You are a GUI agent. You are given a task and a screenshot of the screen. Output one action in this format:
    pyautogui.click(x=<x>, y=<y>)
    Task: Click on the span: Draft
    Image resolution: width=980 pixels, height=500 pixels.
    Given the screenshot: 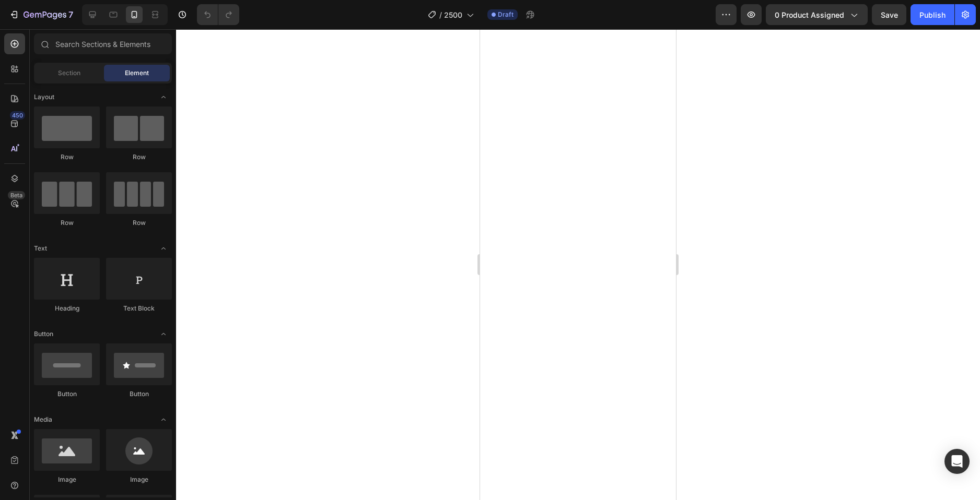 What is the action you would take?
    pyautogui.click(x=505, y=15)
    